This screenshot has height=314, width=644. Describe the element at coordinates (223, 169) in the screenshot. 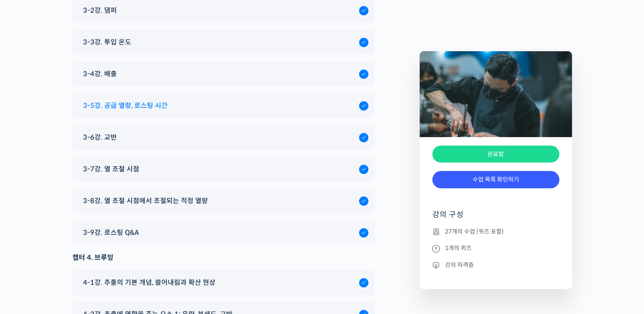

I see `a: 3-7강. 열 조절 시점` at that location.